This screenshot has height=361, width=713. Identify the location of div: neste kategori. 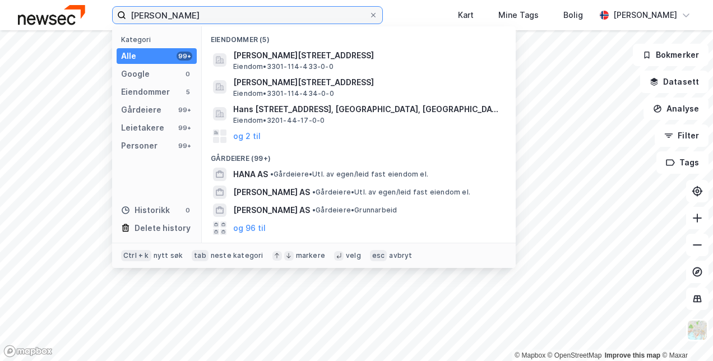
(237, 255).